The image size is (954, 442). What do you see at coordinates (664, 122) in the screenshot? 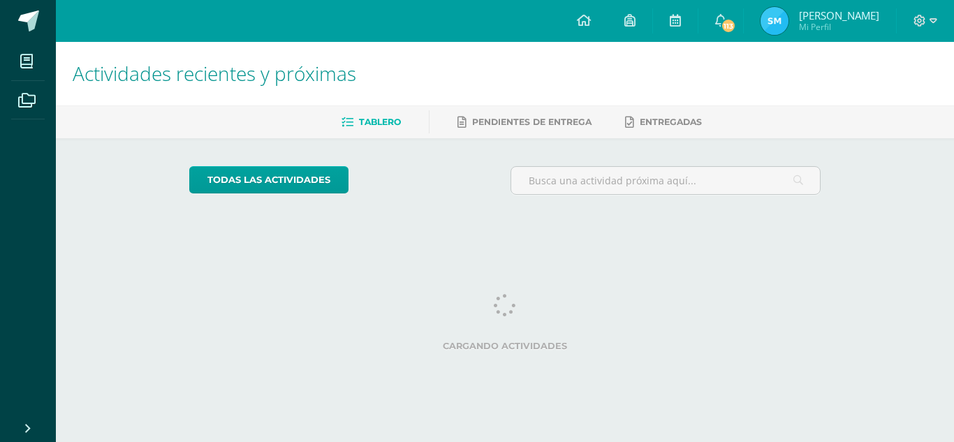
I see `a: Entregadas` at bounding box center [664, 122].